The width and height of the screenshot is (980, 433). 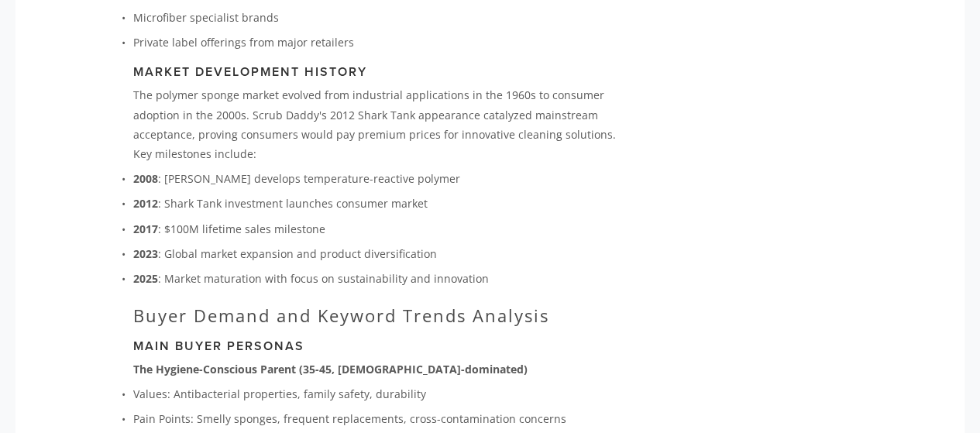 What do you see at coordinates (145, 278) in the screenshot?
I see `strong: 2025` at bounding box center [145, 278].